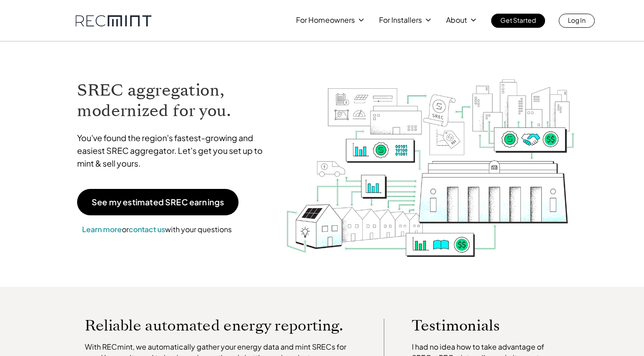 The image size is (644, 356). What do you see at coordinates (400, 20) in the screenshot?
I see `p: For Installers` at bounding box center [400, 20].